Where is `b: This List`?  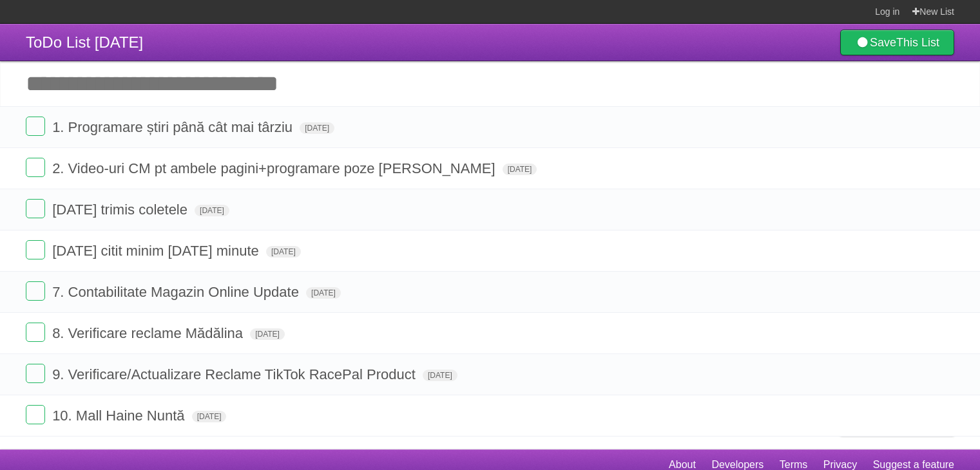 b: This List is located at coordinates (917, 42).